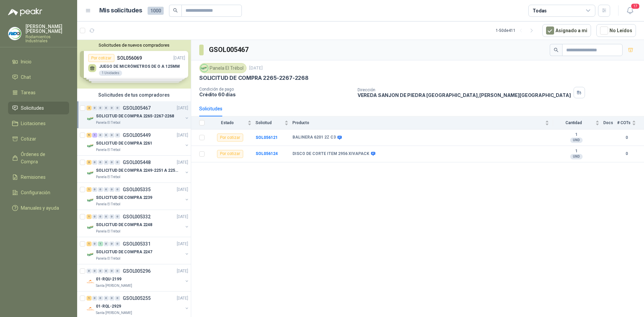 This screenshot has height=317, width=644. What do you see at coordinates (124, 198) in the screenshot?
I see `p: SOLICITUD DE COMPRA 2239` at bounding box center [124, 198].